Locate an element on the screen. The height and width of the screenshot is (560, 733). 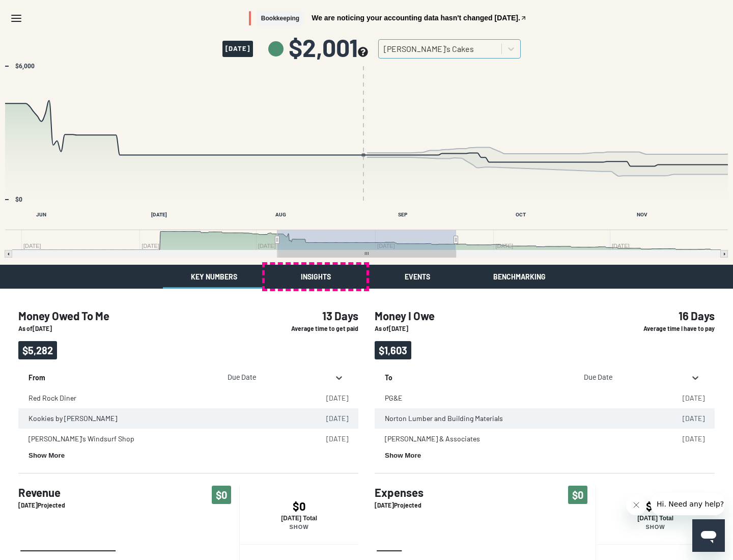
button: Key Numbers is located at coordinates (214, 276).